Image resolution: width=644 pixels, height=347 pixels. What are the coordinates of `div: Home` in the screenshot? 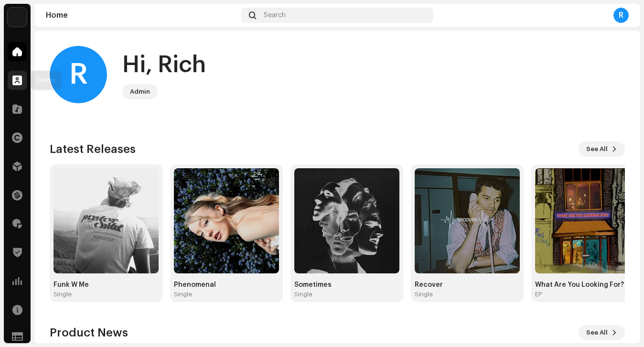 It's located at (141, 16).